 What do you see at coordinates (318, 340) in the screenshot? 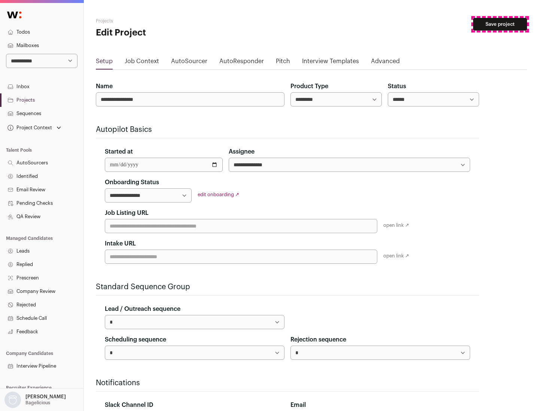
I see `label: Rejection sequence` at bounding box center [318, 340].